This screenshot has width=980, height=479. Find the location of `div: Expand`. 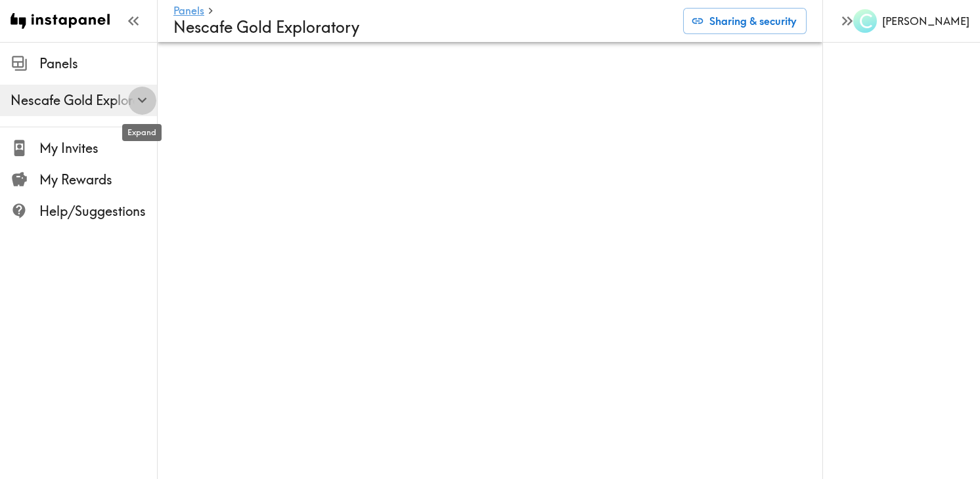

div: Expand is located at coordinates (142, 133).